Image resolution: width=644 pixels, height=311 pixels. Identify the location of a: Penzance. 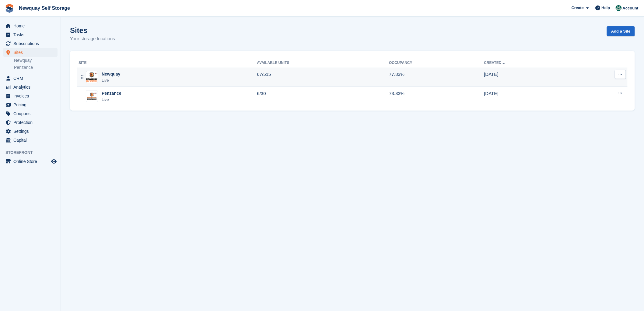
(36, 67).